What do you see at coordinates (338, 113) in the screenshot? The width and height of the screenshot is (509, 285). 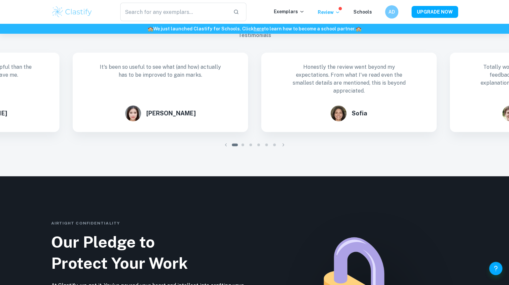 I see `img: Sofia` at bounding box center [338, 113].